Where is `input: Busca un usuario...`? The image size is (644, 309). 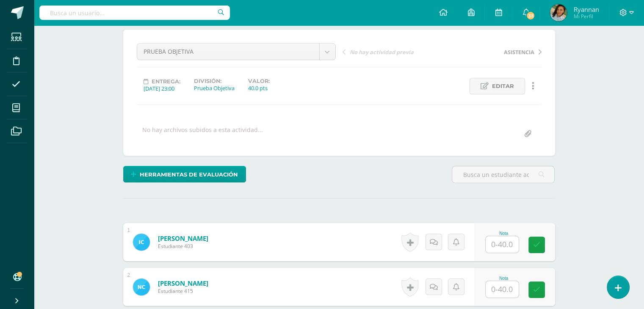
input: Busca un usuario... is located at coordinates (134, 13).